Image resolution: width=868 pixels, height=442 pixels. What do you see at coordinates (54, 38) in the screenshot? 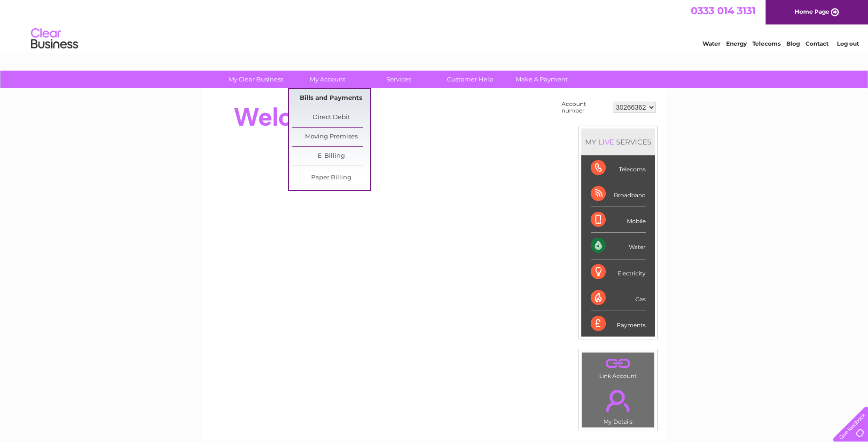
I see `img: logo.png` at bounding box center [54, 38].